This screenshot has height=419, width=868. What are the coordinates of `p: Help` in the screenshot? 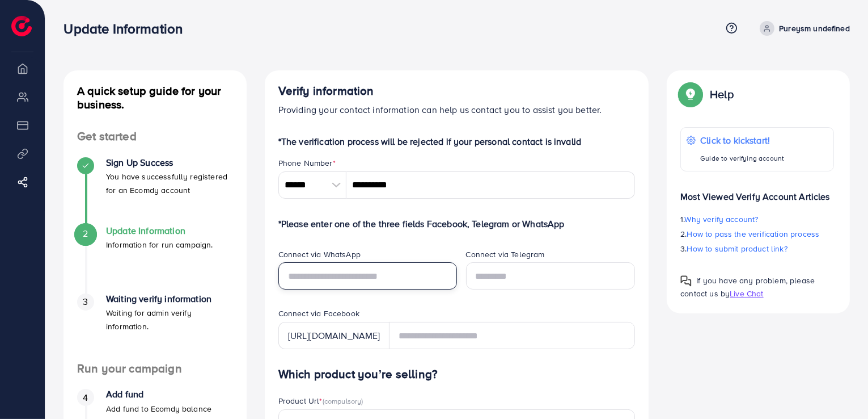 It's located at (722, 95).